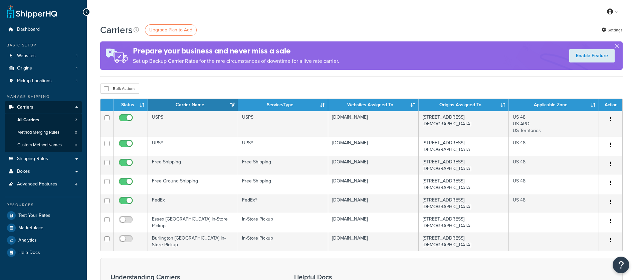  What do you see at coordinates (43, 96) in the screenshot?
I see `div: Manage Shipping` at bounding box center [43, 96].